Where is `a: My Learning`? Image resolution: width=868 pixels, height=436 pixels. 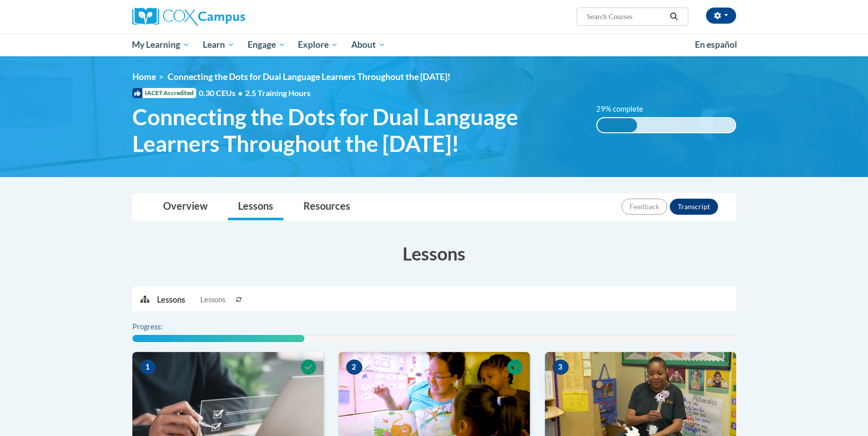 a: My Learning is located at coordinates (161, 44).